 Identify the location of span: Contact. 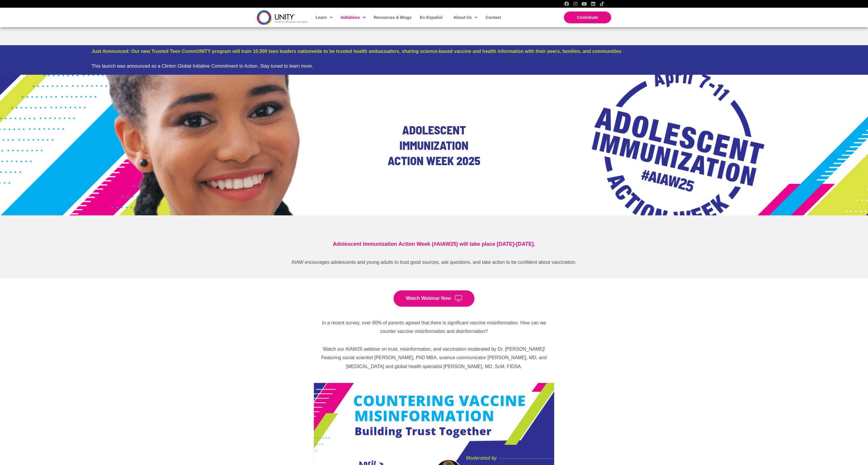
(493, 17).